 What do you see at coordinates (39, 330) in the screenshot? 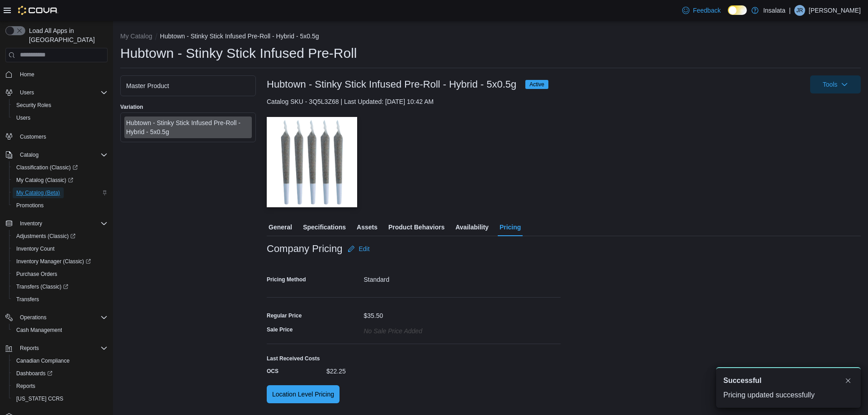
I see `span: Cash Management` at bounding box center [39, 330].